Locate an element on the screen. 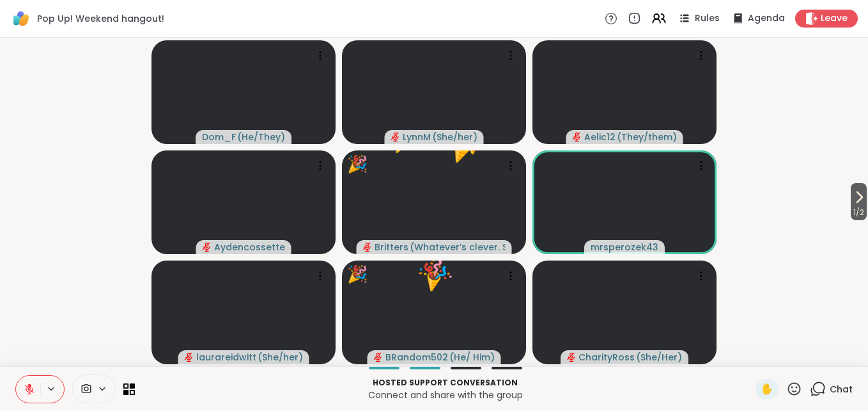  p: Connect and share with the group is located at coordinates (444, 395).